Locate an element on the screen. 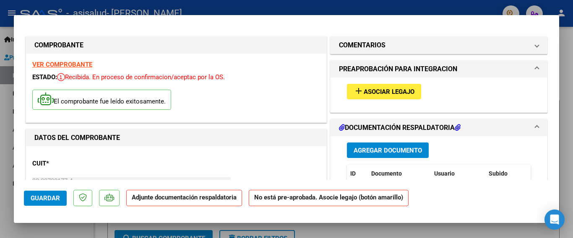 This screenshot has height=238, width=573. span: Documento is located at coordinates (386, 174).